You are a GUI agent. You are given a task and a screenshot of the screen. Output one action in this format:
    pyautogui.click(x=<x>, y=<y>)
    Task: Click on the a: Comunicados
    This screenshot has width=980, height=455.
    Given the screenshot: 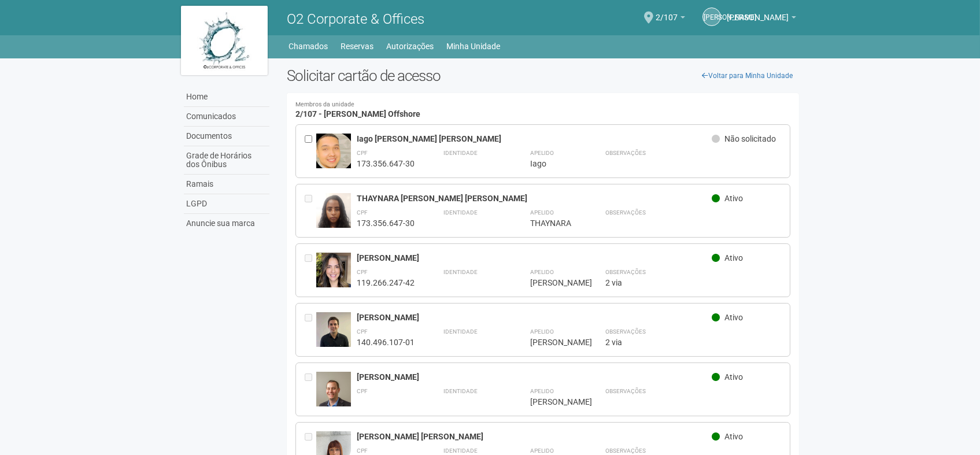 What is the action you would take?
    pyautogui.click(x=227, y=117)
    